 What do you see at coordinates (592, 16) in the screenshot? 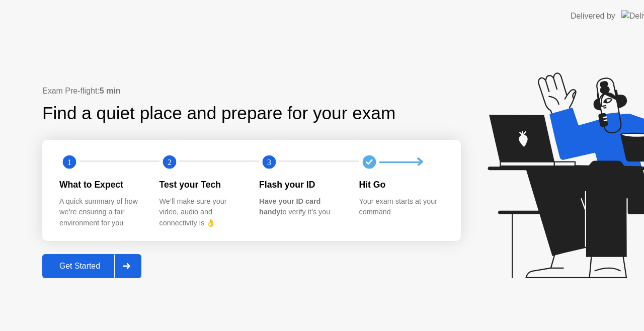
I see `div: Delivered by` at bounding box center [592, 16].